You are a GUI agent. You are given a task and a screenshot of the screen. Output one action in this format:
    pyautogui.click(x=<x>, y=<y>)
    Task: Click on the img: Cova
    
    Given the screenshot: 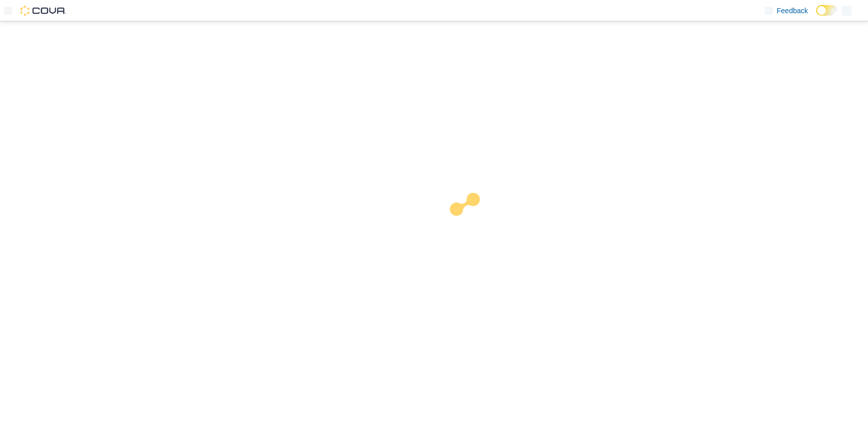 What is the action you would take?
    pyautogui.click(x=43, y=10)
    